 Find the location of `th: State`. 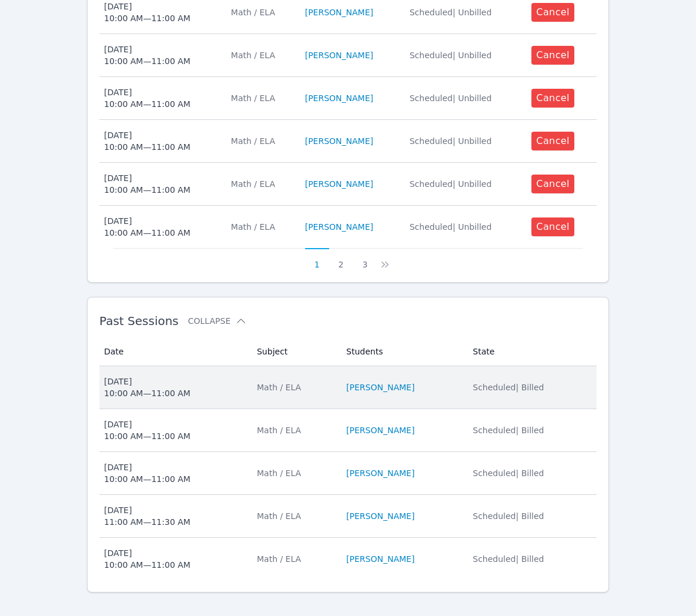

th: State is located at coordinates (531, 352).